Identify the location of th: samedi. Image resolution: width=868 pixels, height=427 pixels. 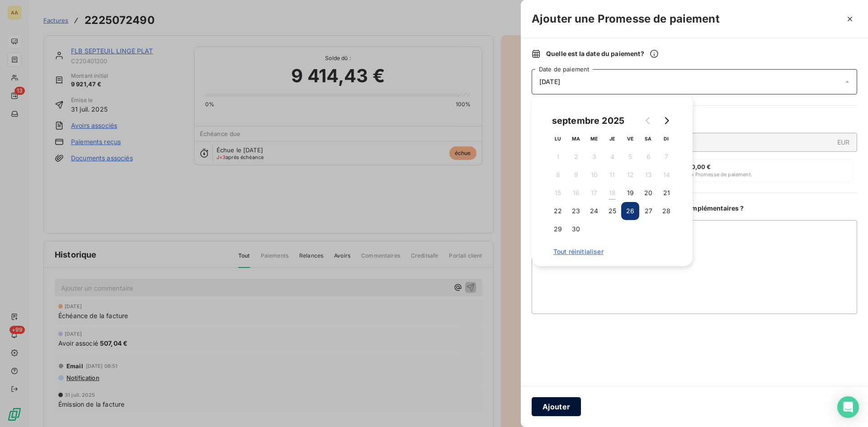
(648, 139).